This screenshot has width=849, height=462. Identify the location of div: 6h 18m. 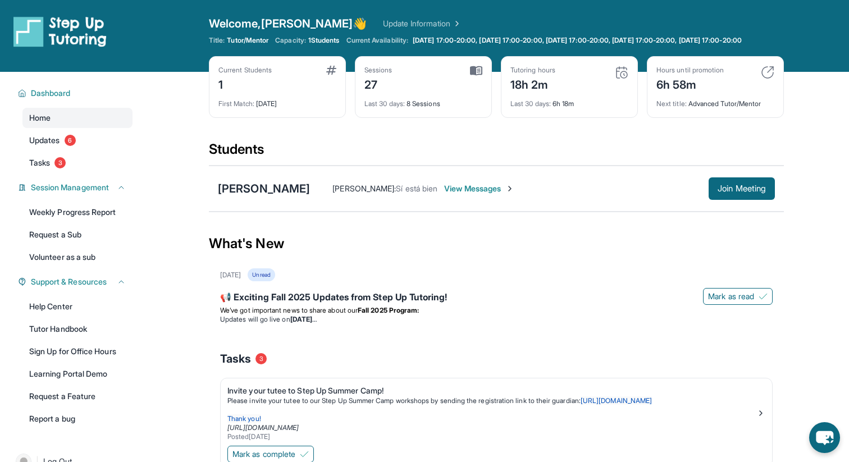
(569, 100).